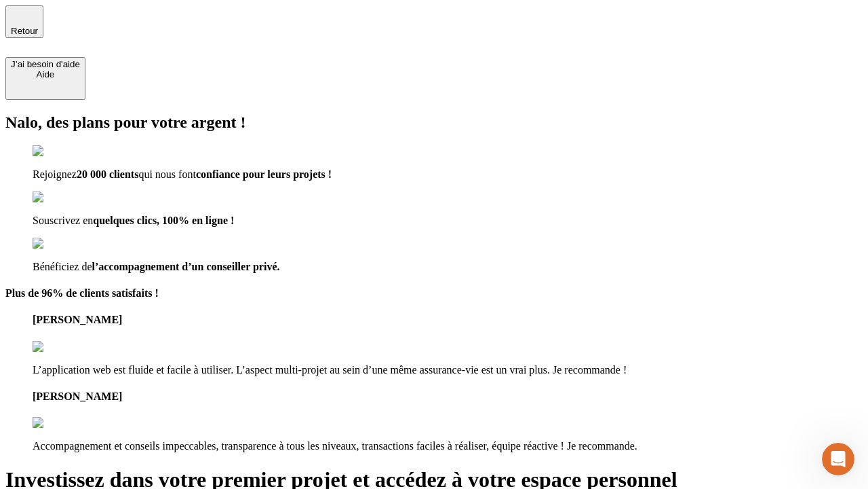 This screenshot has width=868, height=489. I want to click on span: Retour, so click(24, 30).